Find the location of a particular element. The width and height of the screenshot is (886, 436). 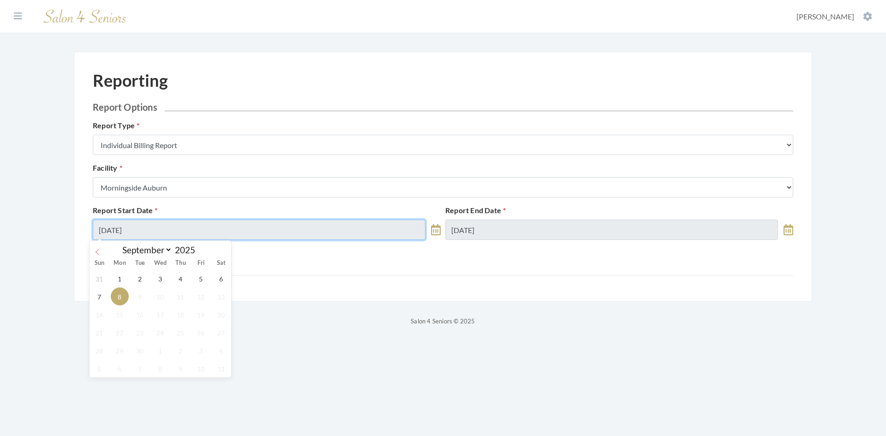

span: September 29, 2025 is located at coordinates (120, 350).